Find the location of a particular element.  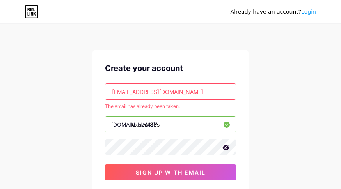

button: sign up with email is located at coordinates (170, 172).